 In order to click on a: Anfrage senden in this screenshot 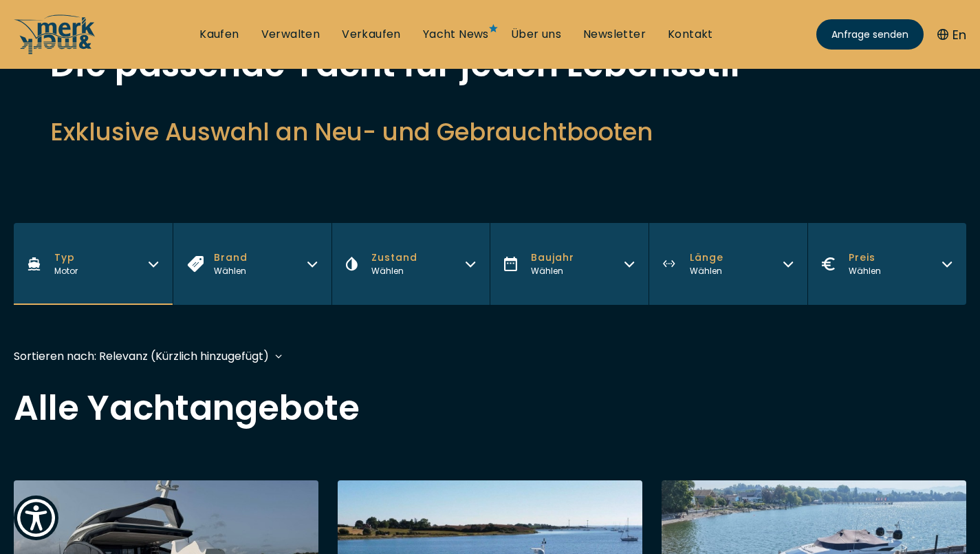, I will do `click(870, 34)`.